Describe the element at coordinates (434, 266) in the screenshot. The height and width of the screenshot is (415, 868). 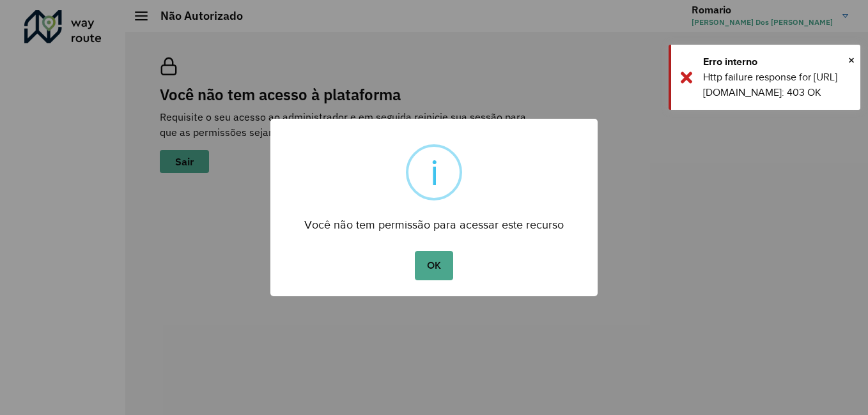
I see `button: OK` at that location.